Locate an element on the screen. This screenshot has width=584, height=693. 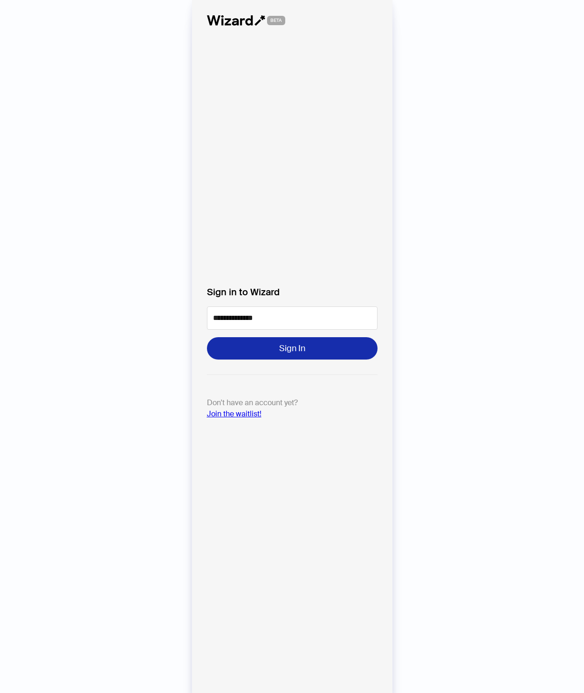
span: BETA is located at coordinates (276, 21).